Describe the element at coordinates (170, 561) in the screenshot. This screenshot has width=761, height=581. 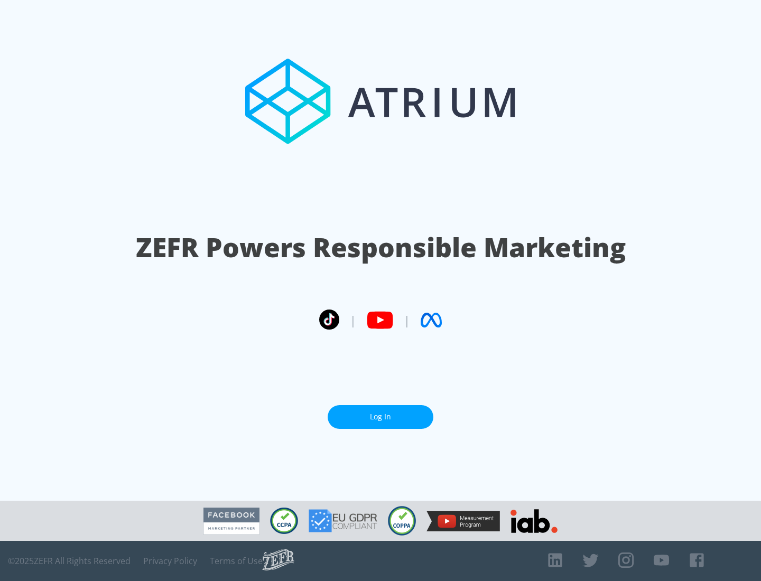
I see `a: Privacy Policy` at that location.